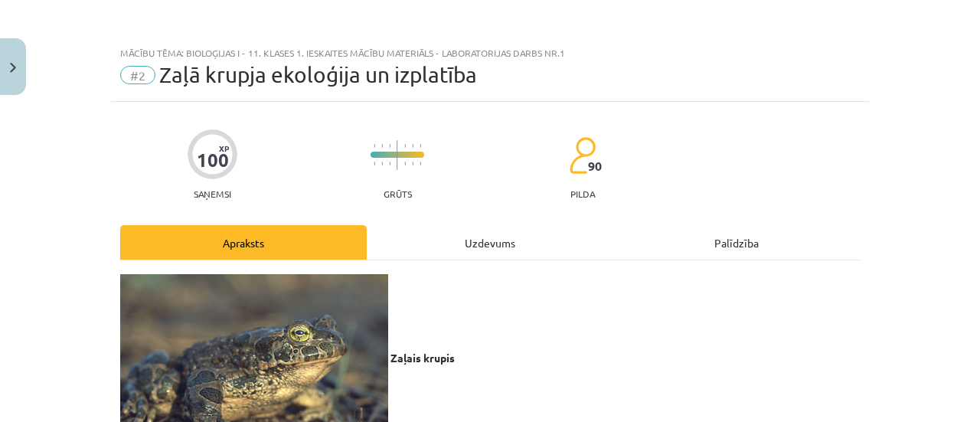 The image size is (980, 422). What do you see at coordinates (423, 357) in the screenshot?
I see `b: Zaļais krupis` at bounding box center [423, 357].